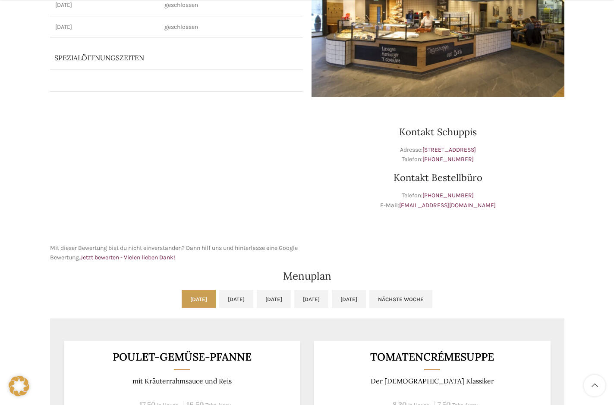  I want to click on h3: Tomatencrémesuppe, so click(432, 357).